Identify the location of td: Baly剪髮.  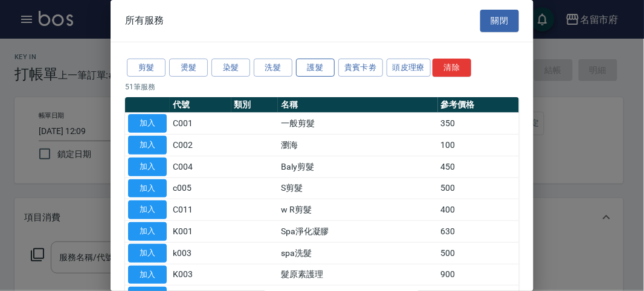
(358, 167).